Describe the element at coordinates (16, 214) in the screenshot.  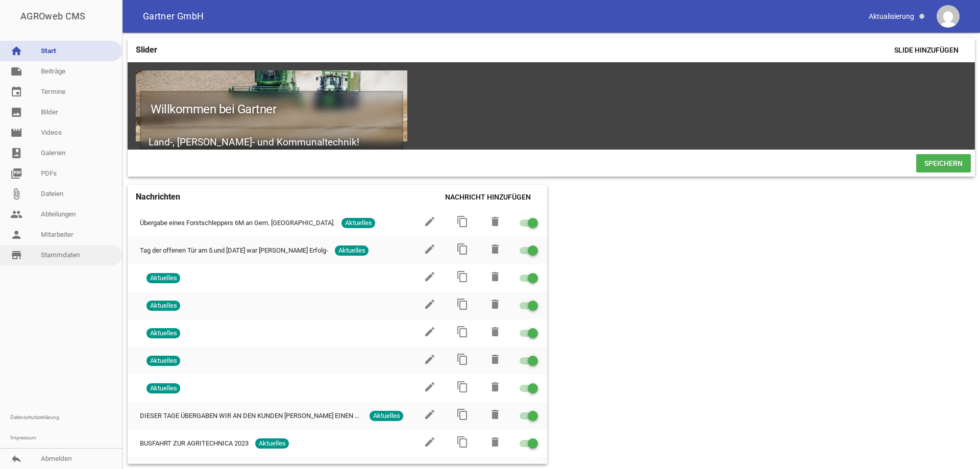
I see `i: people` at that location.